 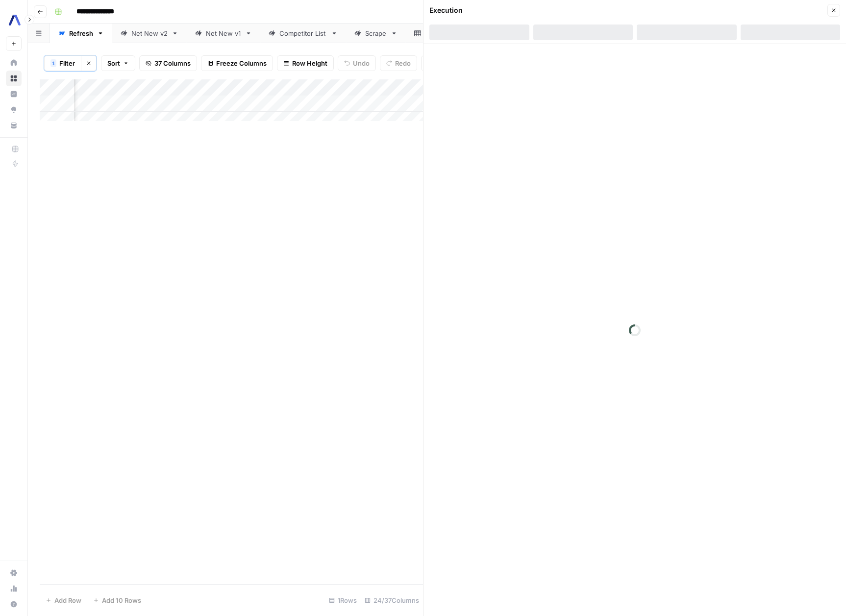 I want to click on span: Freeze Columns, so click(x=241, y=63).